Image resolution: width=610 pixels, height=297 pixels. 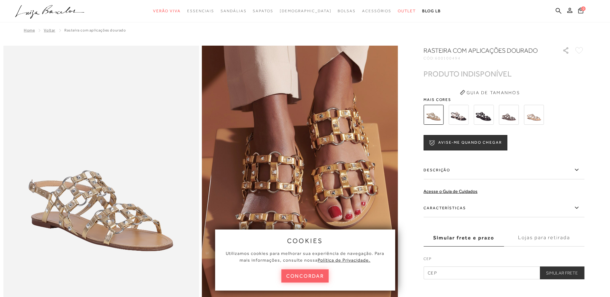 What do you see at coordinates (504, 260) in the screenshot?
I see `label: CEP` at bounding box center [504, 260].